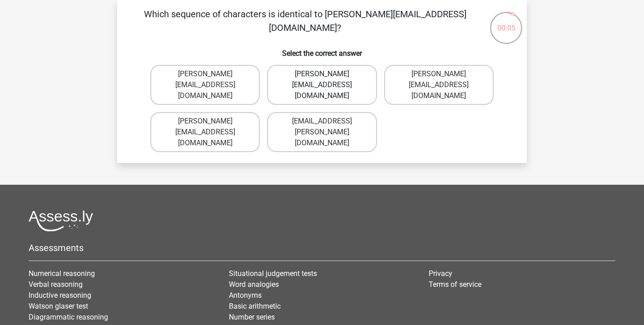 This screenshot has height=325, width=644. I want to click on a: Inductive reasoning, so click(60, 295).